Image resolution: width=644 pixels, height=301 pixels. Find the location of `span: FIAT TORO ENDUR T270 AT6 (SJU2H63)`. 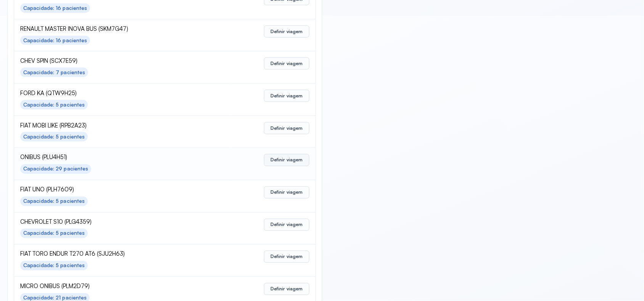

span: FIAT TORO ENDUR T270 AT6 (SJU2H63) is located at coordinates (122, 254).